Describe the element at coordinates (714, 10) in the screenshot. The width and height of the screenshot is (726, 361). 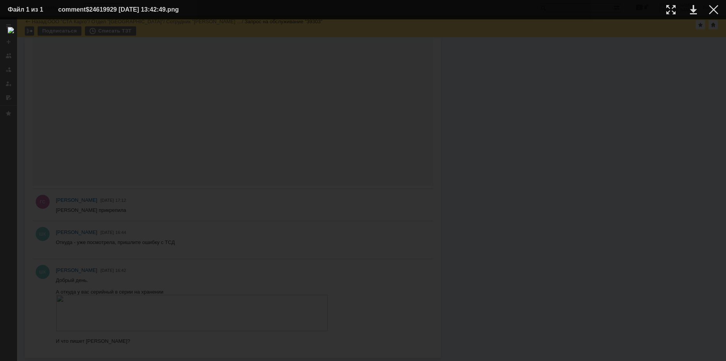
I see `div: Закрыть окно (Esc)` at that location.